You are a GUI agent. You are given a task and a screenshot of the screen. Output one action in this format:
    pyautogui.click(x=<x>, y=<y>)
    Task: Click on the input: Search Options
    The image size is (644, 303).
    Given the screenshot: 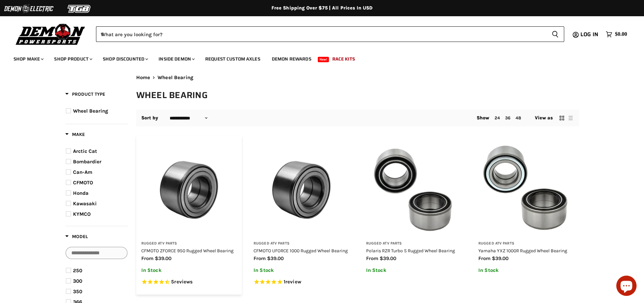 What is the action you would take?
    pyautogui.click(x=97, y=253)
    